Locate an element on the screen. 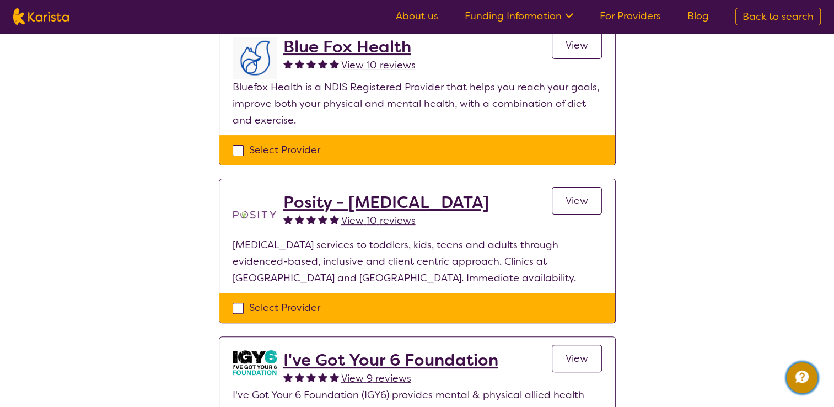  button: Channel Menu is located at coordinates (802, 378).